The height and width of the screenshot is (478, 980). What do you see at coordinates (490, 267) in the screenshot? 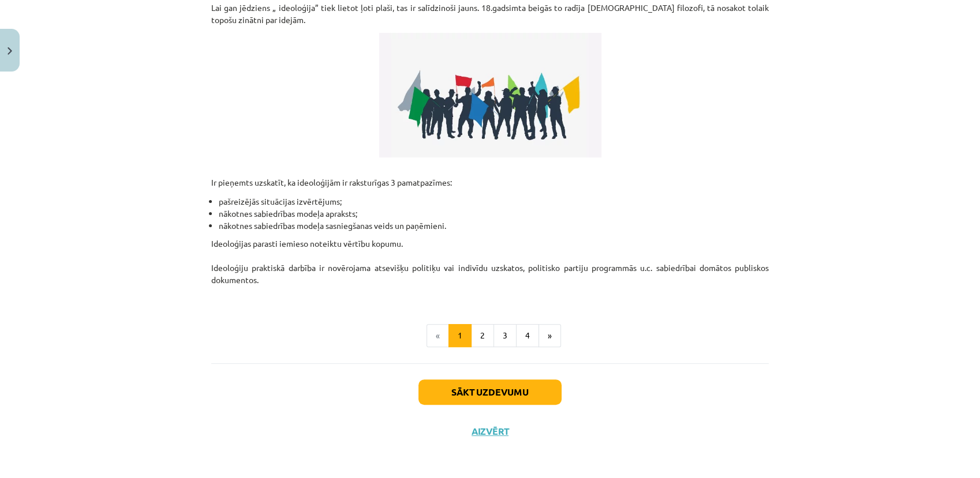
I see `p: Ideoloģijas parasti iemieso noteiktu vērtību kopumu. Ideoloģiju praktiskā darbība ir novērojama a...` at bounding box center [490, 267].